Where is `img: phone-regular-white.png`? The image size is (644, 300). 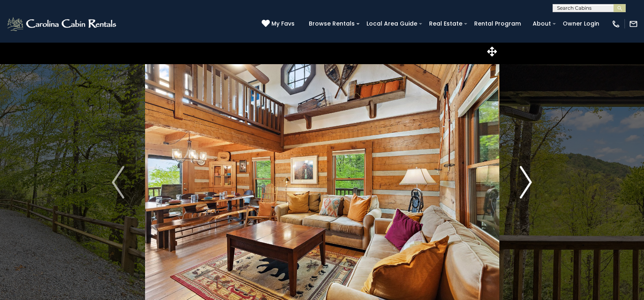 img: phone-regular-white.png is located at coordinates (616, 24).